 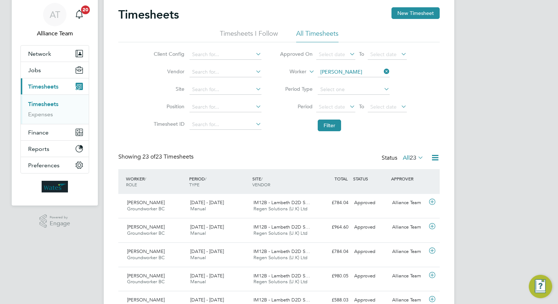 I want to click on div: SITE, so click(x=282, y=182).